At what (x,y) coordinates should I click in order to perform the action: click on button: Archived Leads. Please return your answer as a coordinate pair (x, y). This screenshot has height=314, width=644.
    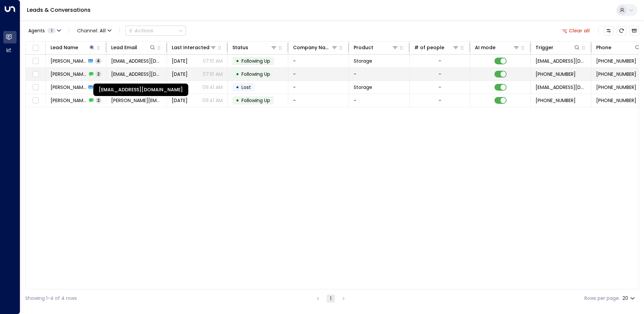
    Looking at the image, I should click on (634, 31).